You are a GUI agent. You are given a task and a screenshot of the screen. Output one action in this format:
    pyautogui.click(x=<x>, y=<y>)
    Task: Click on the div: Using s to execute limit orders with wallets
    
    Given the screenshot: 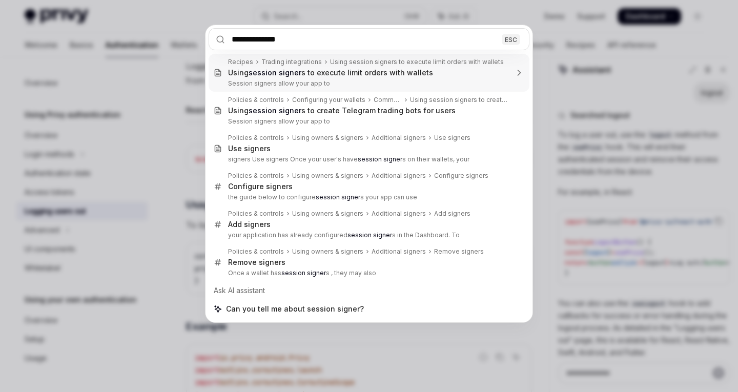 What is the action you would take?
    pyautogui.click(x=331, y=73)
    